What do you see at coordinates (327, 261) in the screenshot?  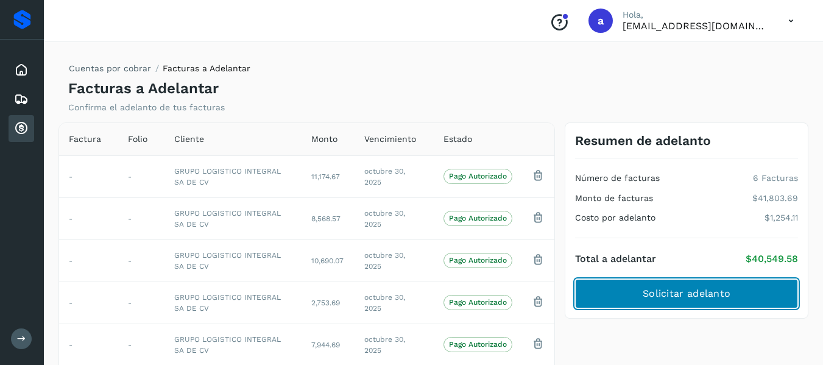 I see `span: 10,690.07` at bounding box center [327, 261].